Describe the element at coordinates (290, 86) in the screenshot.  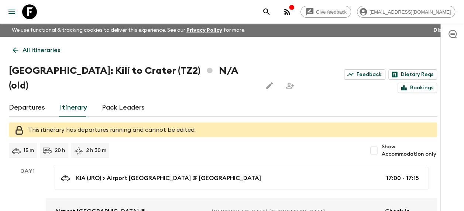
I see `span: Share this itinerary` at that location.